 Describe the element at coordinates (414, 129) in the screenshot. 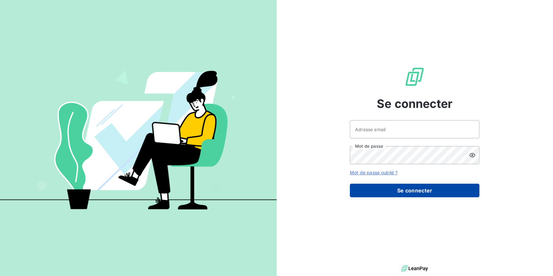

I see `input: placeholder` at that location.